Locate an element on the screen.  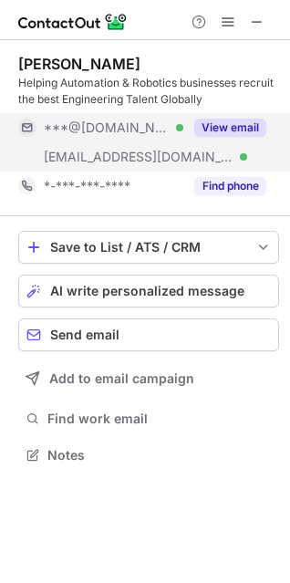
span: Find work email is located at coordinates (160, 419).